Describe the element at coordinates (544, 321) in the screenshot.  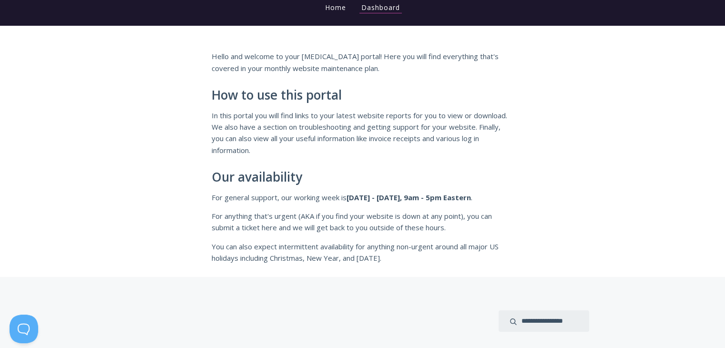
I see `input: search input` at that location.